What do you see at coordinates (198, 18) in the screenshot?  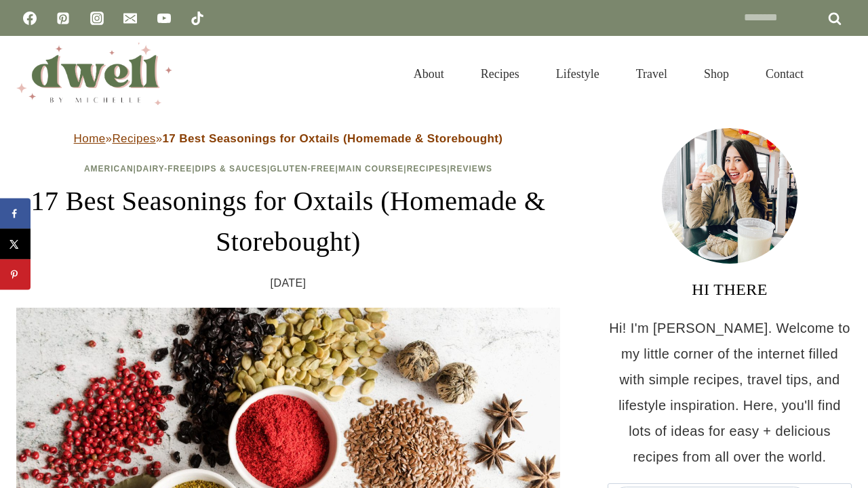 I see `a: TikTok` at bounding box center [198, 18].